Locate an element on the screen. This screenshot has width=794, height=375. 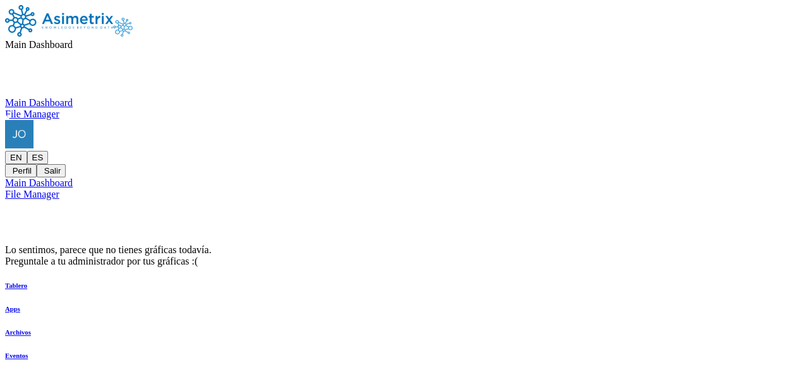
h6: Tablero is located at coordinates (18, 286).